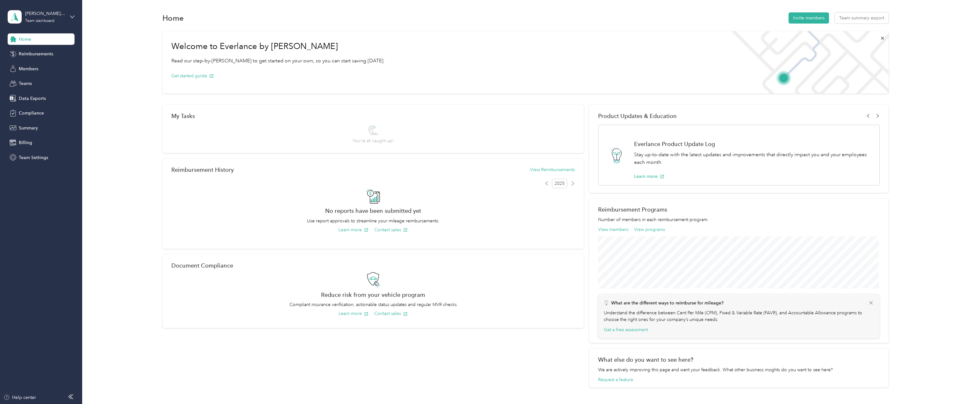 The width and height of the screenshot is (972, 404). I want to click on span: Teams, so click(25, 83).